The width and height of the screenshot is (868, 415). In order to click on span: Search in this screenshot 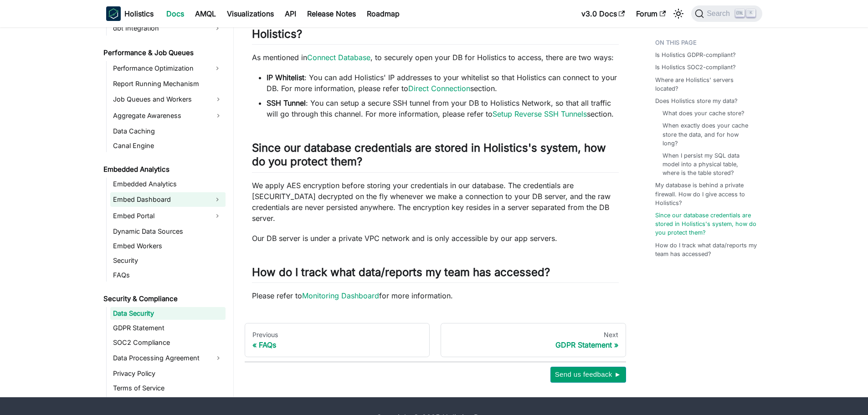, I will do `click(720, 13)`.